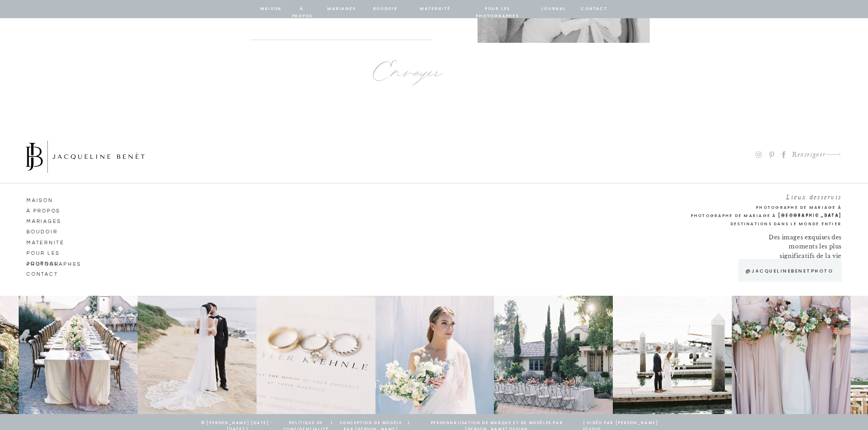  Describe the element at coordinates (271, 9) in the screenshot. I see `font: maison` at that location.